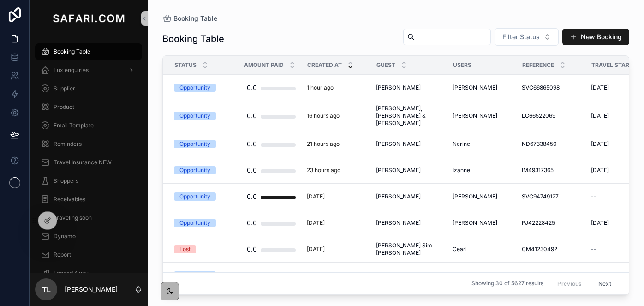  I want to click on p: 21 hours ago, so click(323, 144).